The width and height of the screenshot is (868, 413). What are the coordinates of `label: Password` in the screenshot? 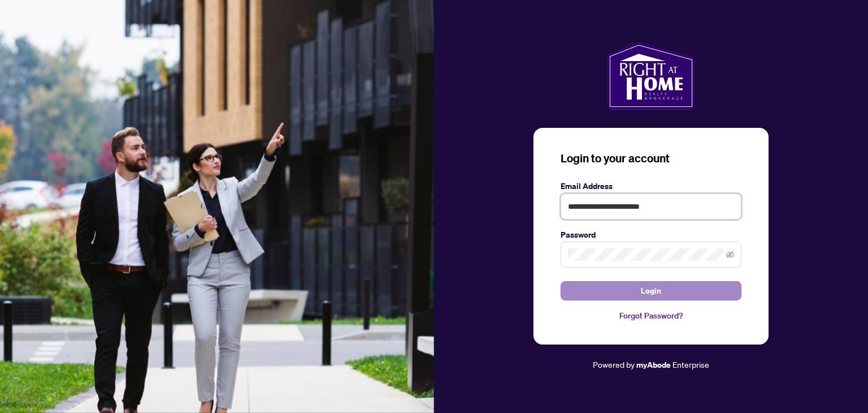 It's located at (651, 234).